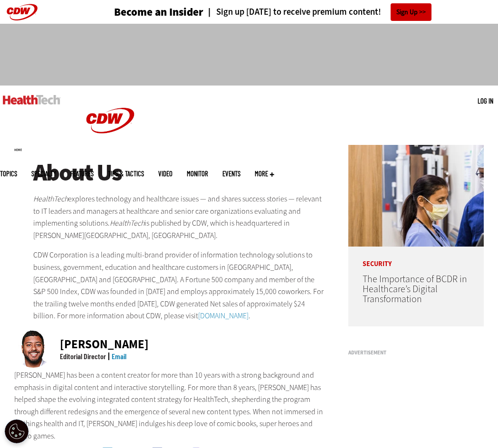 Image resolution: width=498 pixels, height=448 pixels. What do you see at coordinates (110, 153) in the screenshot?
I see `a: CDW` at bounding box center [110, 153].